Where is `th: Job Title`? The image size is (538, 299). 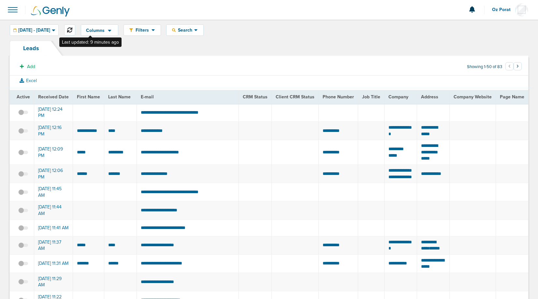 th: Job Title is located at coordinates (371, 97).